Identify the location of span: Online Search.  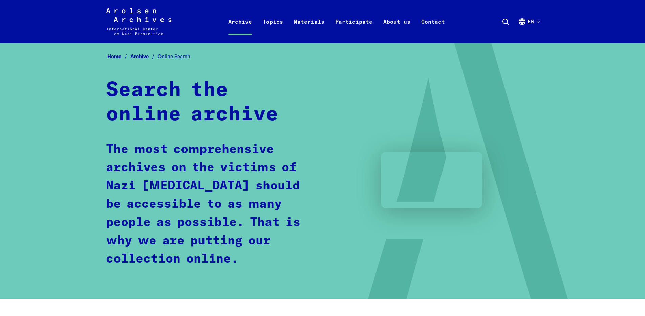
(174, 56).